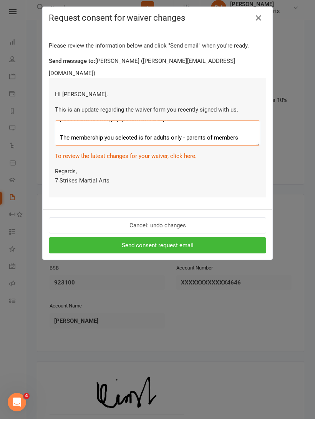  I want to click on button: Send consent request email, so click(157, 251).